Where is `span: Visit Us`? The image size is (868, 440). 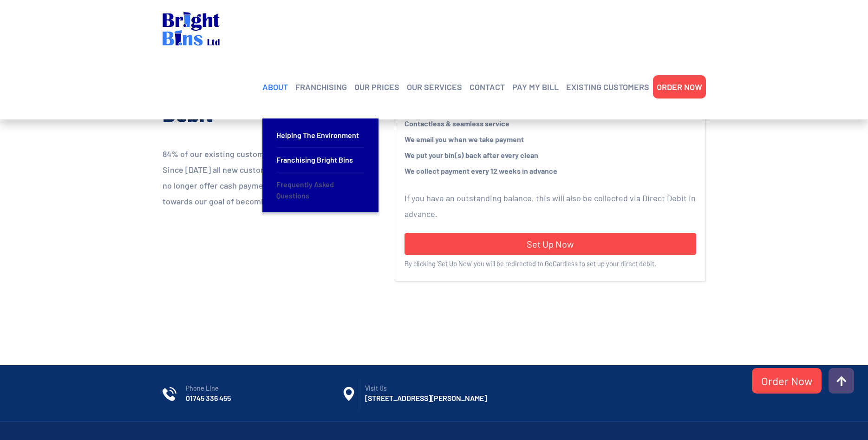 span: Visit Us is located at coordinates (443, 389).